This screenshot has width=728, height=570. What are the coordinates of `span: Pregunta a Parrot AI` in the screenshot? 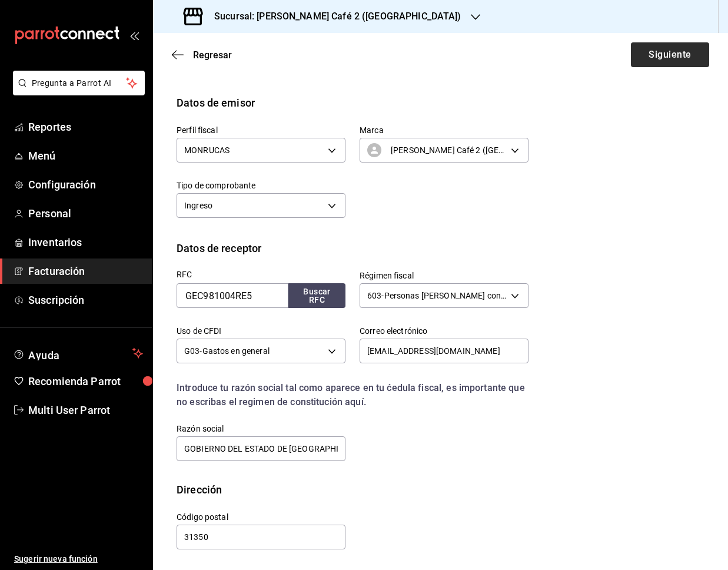 It's located at (79, 83).